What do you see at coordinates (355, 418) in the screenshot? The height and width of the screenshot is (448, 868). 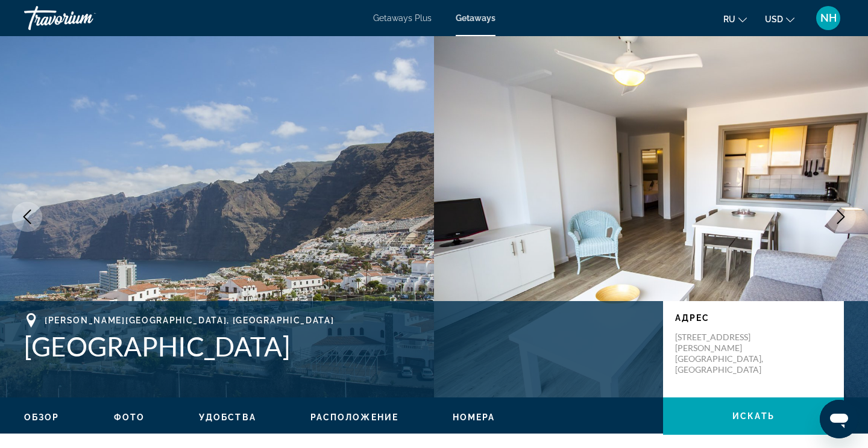 I see `button: Расположение` at bounding box center [355, 418].